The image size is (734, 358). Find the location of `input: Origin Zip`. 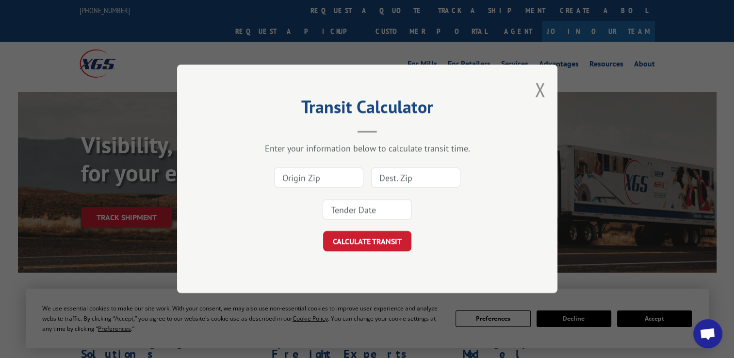

input: Origin Zip is located at coordinates (319, 178).